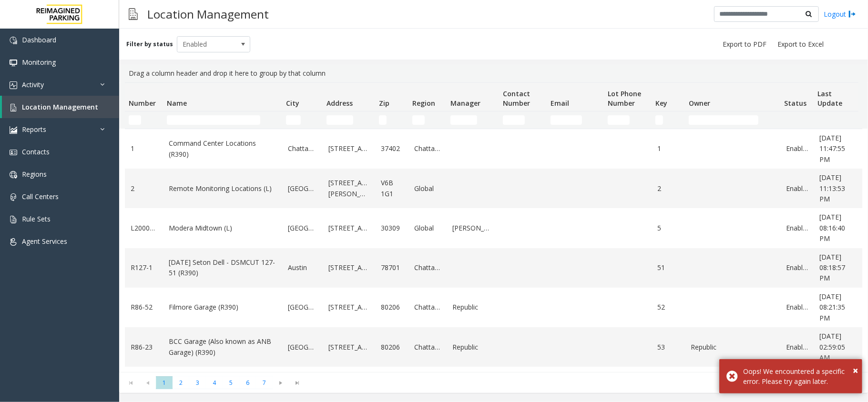 This screenshot has width=868, height=402. I want to click on span: Page 6, so click(248, 382).